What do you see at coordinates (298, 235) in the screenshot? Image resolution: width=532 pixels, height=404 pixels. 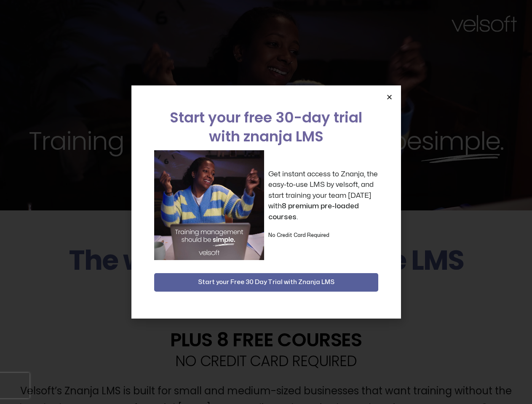 I see `strong: No Credit Card Required` at bounding box center [298, 235].